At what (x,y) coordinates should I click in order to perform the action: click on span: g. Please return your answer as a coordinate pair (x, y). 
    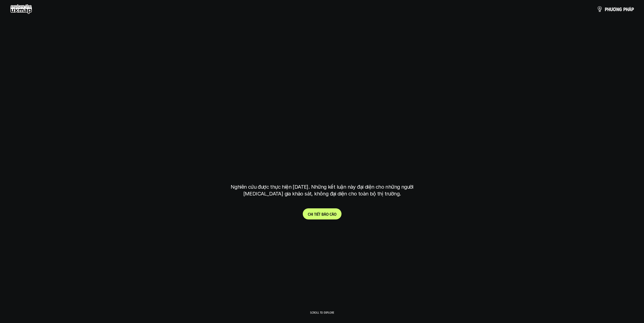
    Looking at the image, I should click on (620, 9).